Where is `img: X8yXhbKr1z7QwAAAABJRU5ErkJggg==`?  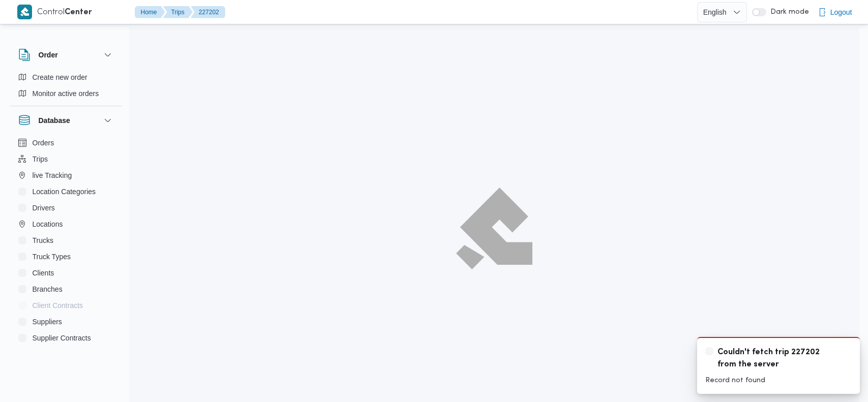 img: X8yXhbKr1z7QwAAAABJRU5ErkJggg== is located at coordinates (24, 12).